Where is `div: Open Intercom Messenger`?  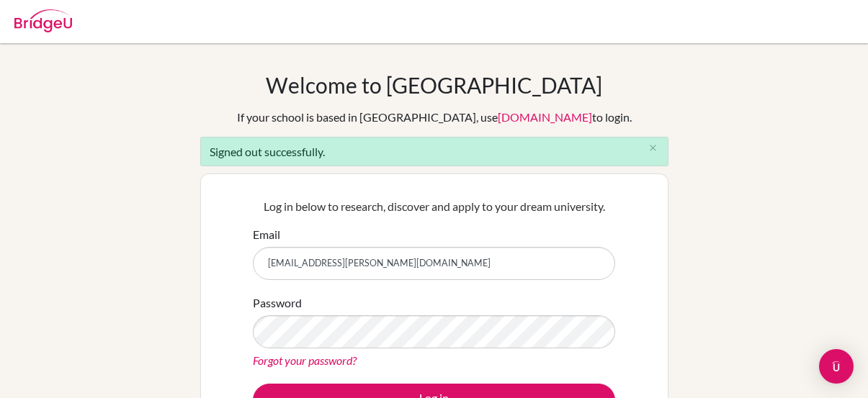
div: Open Intercom Messenger is located at coordinates (836, 366).